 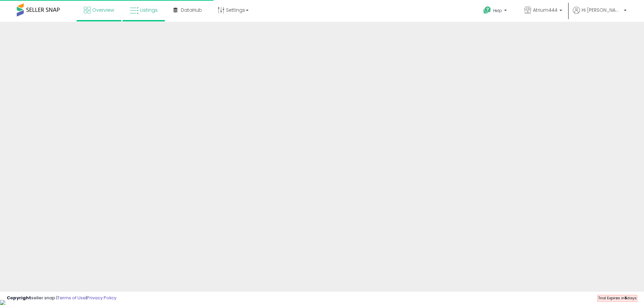 I want to click on a: Privacy Policy, so click(x=102, y=298).